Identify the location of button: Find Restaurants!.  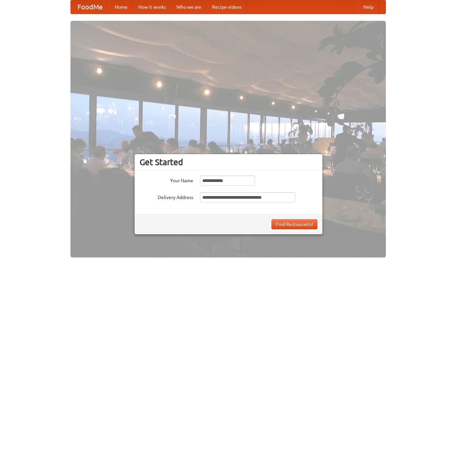
(294, 224).